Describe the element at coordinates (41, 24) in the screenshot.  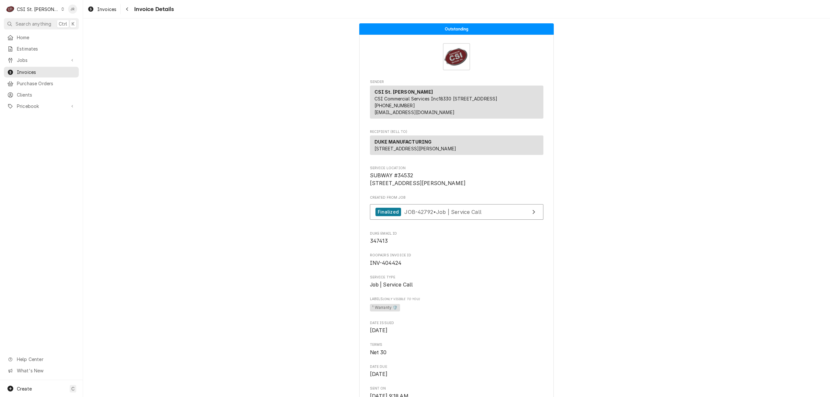
I see `button: Search anythingCtrlK` at that location.